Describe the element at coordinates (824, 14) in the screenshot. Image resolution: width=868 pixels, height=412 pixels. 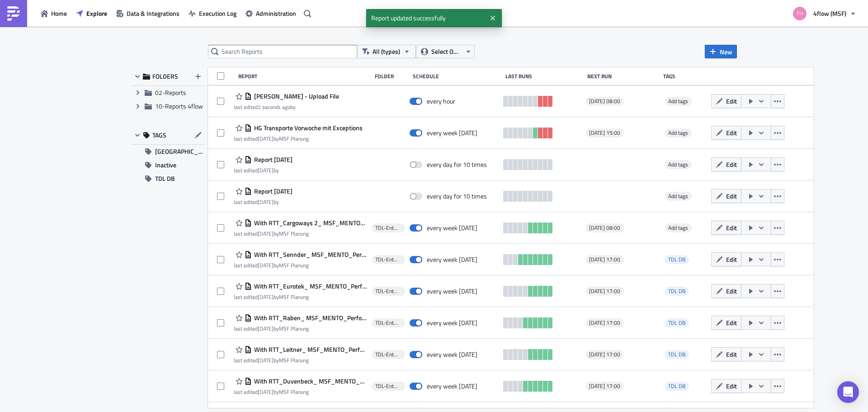
I see `button: 4flow (MSF)` at that location.